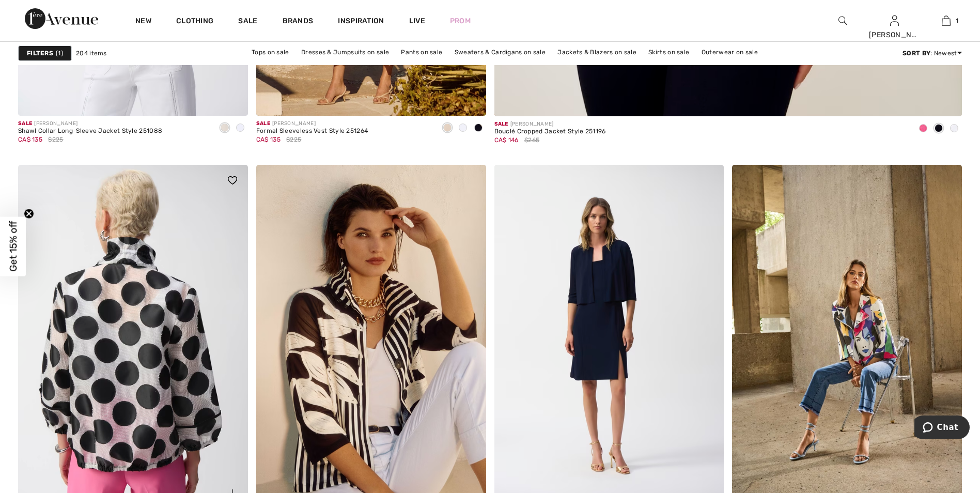 Image resolution: width=980 pixels, height=493 pixels. Describe the element at coordinates (270, 52) in the screenshot. I see `a: Tops on sale` at that location.